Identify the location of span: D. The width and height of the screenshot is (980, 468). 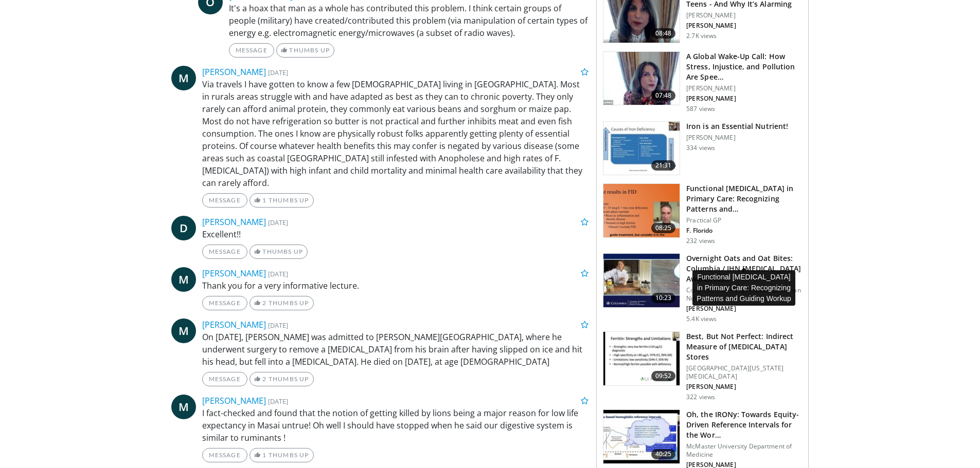
(183, 228).